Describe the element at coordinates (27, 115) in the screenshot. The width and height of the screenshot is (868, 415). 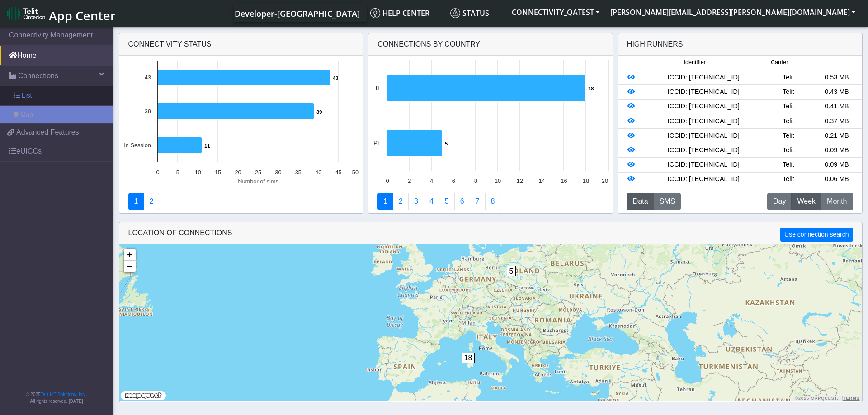
I see `span: Map` at that location.